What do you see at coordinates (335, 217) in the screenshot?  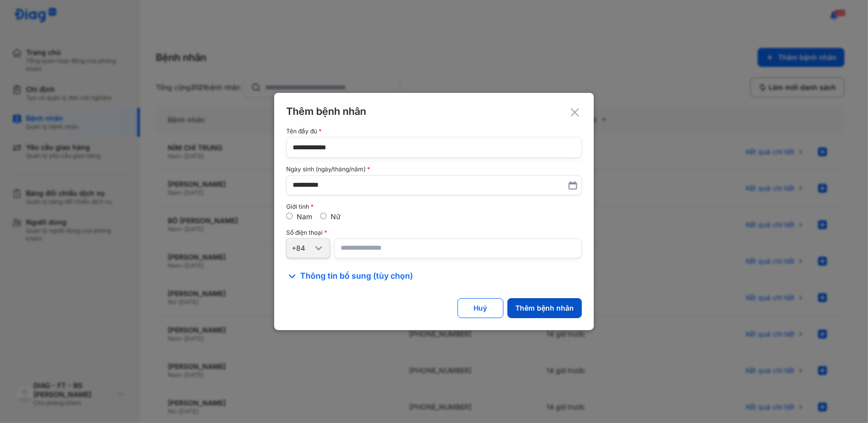 I see `label: Nữ` at bounding box center [335, 217].